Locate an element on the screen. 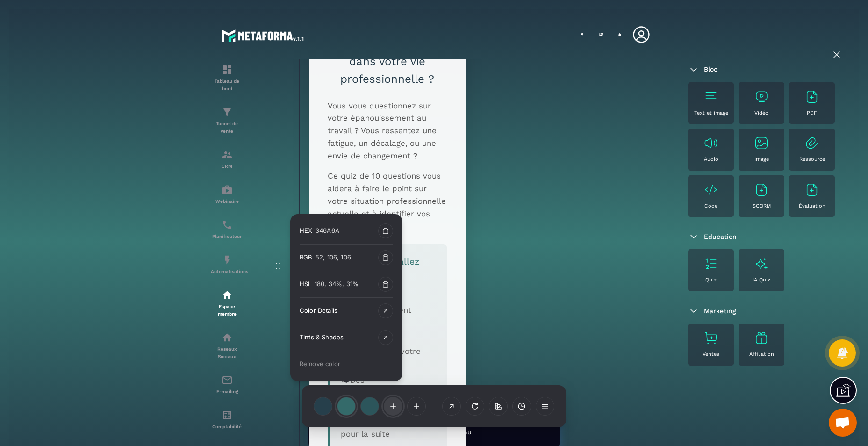 The height and width of the screenshot is (446, 868). p: Réseaux Sociaux is located at coordinates (227, 353).